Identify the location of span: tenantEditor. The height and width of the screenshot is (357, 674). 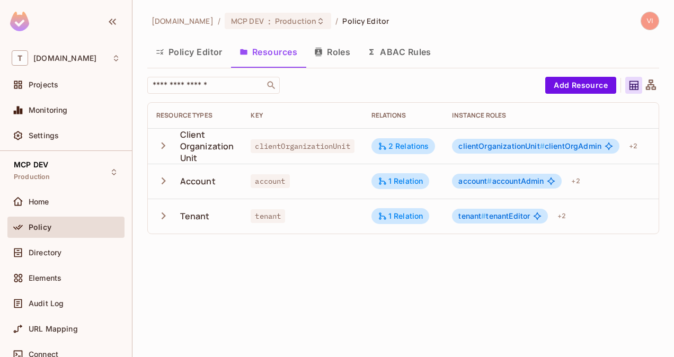
(494, 216).